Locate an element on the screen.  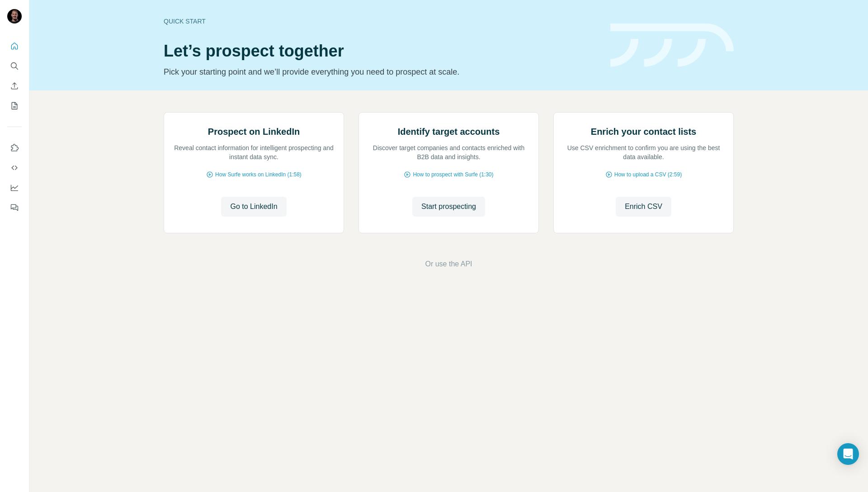
button: Use Surfe API is located at coordinates (14, 167).